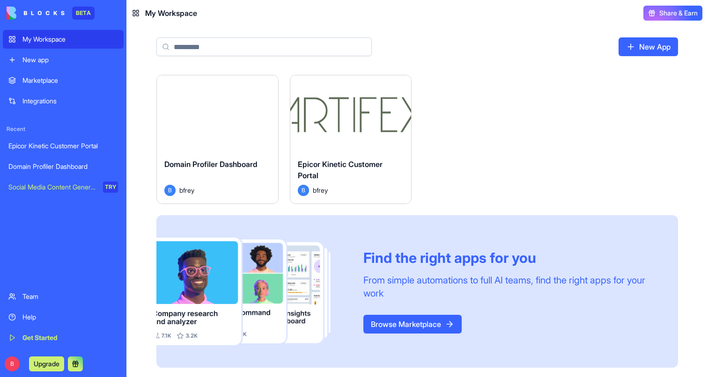  I want to click on a: My Workspace, so click(63, 39).